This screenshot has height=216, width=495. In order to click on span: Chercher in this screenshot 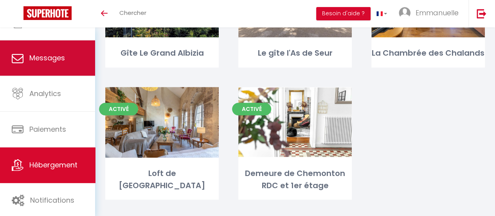, I will do `click(133, 13)`.